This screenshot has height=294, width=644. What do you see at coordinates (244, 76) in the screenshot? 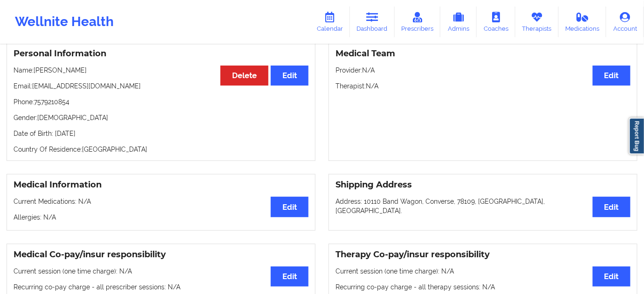
I see `button: Delete` at bounding box center [244, 76].